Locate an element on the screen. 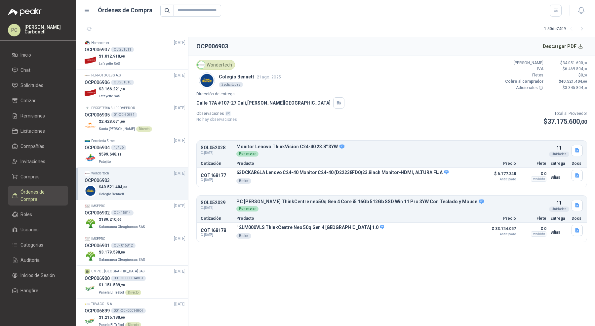 The image size is (595, 326). span: 3.345.804 is located at coordinates (576, 88).